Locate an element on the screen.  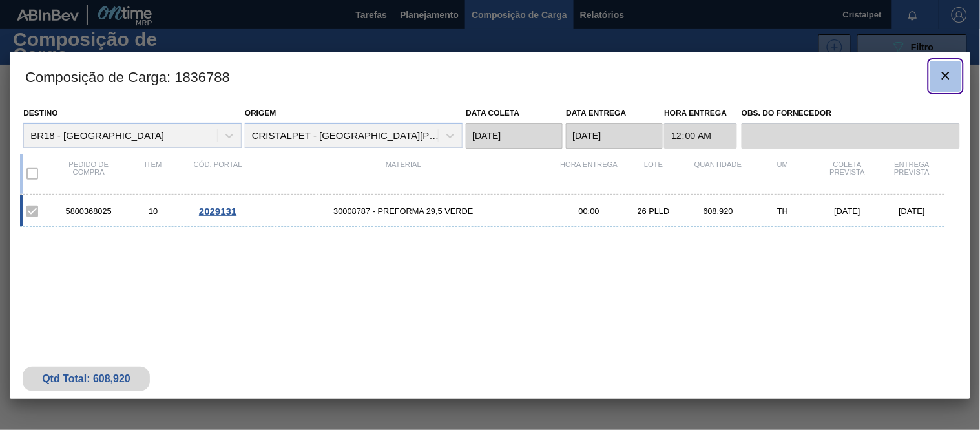
label: Destino is located at coordinates (40, 113).